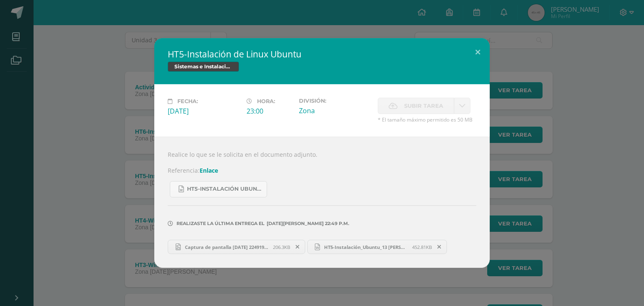 The image size is (644, 306). Describe the element at coordinates (225, 189) in the screenshot. I see `span: HT5-Instalación Ubuntu 13.docx` at that location.